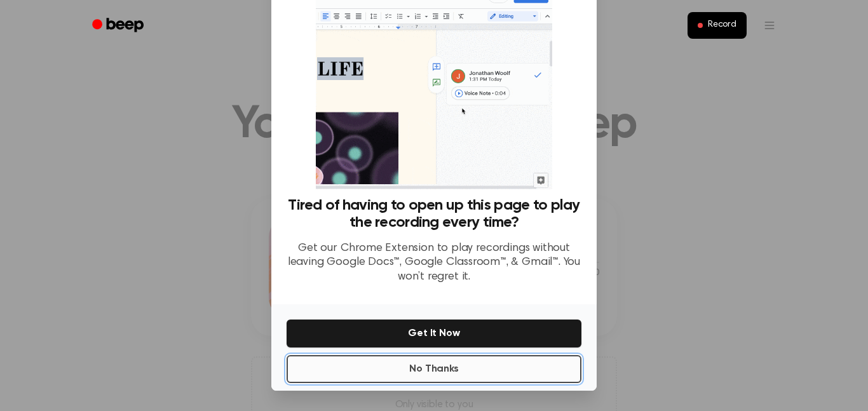 This screenshot has width=868, height=411. I want to click on h3: Tired of having to open up this page to play the recording every time?, so click(434, 214).